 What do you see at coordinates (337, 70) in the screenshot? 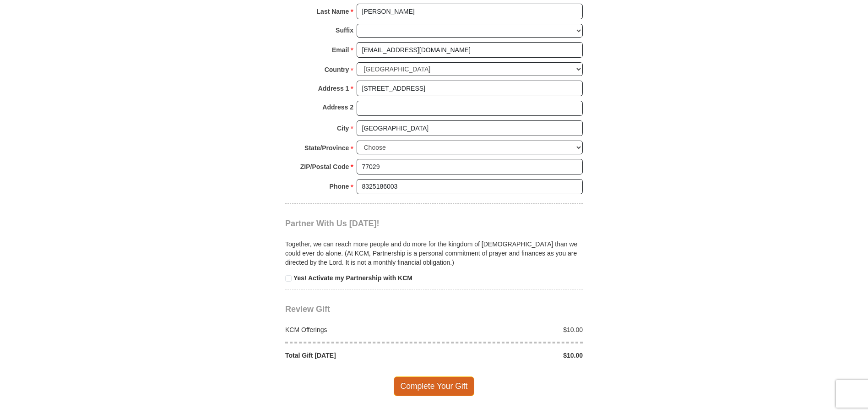
I see `strong: Country` at bounding box center [337, 70].